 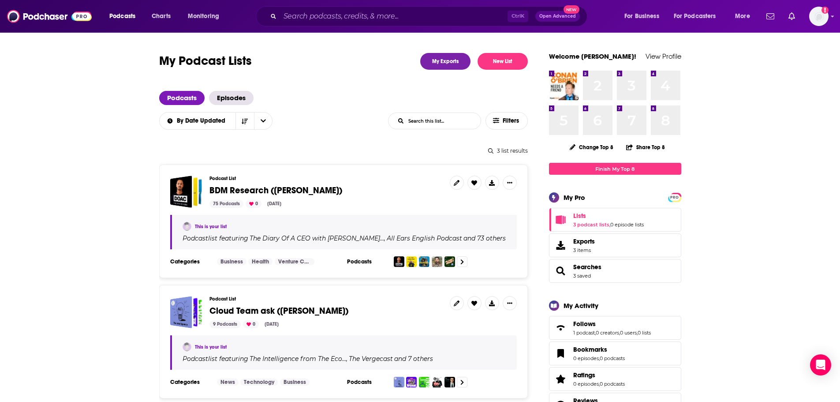 I want to click on span: Open Advanced, so click(x=558, y=16).